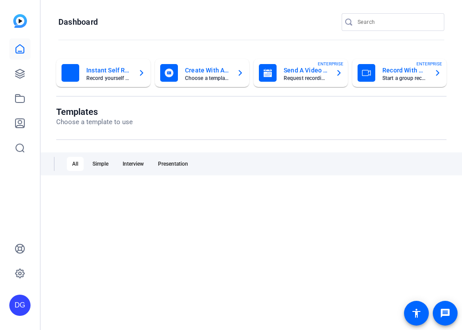 Image resolution: width=462 pixels, height=330 pixels. Describe the element at coordinates (108, 78) in the screenshot. I see `mat-card-subtitle: Record yourself or your screen` at that location.